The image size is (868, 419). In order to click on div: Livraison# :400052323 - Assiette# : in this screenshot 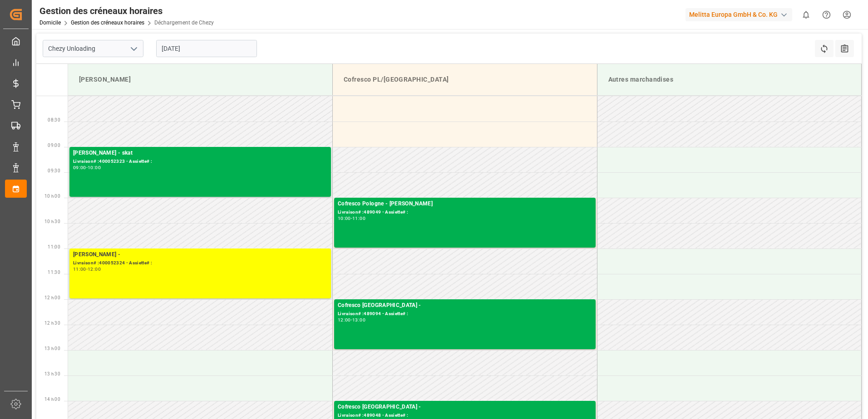, I will do `click(201, 162)`.